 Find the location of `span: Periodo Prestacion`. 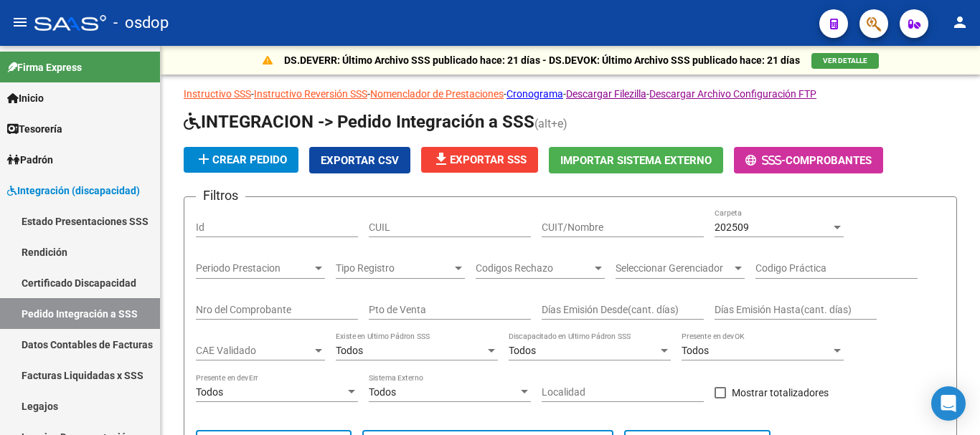

span: Periodo Prestacion is located at coordinates (254, 268).